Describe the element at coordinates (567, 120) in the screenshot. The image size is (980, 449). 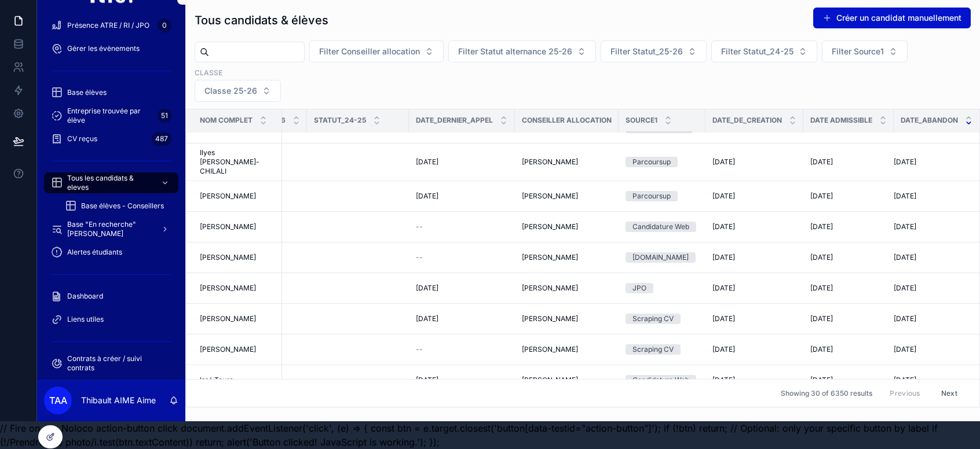
I see `span: Conseiller allocation` at that location.